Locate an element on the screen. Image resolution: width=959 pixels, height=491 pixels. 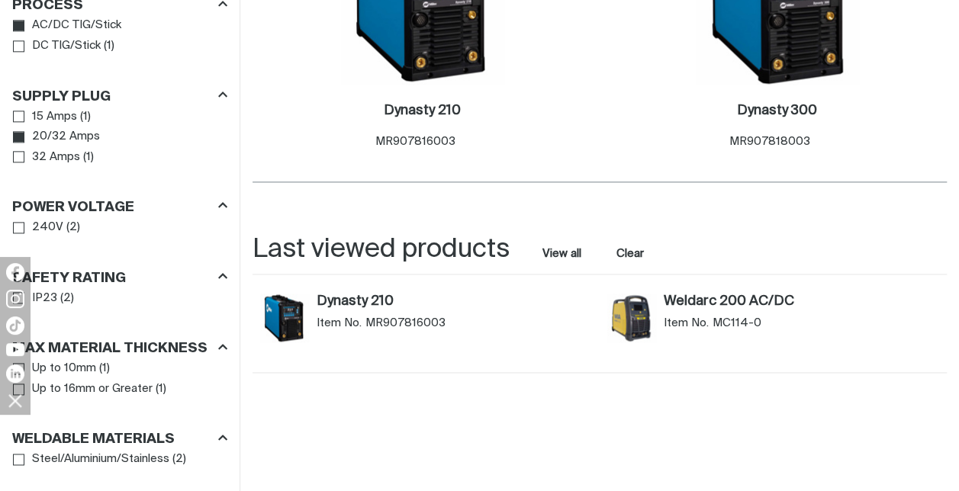
h3: Power Voltage is located at coordinates (73, 208).